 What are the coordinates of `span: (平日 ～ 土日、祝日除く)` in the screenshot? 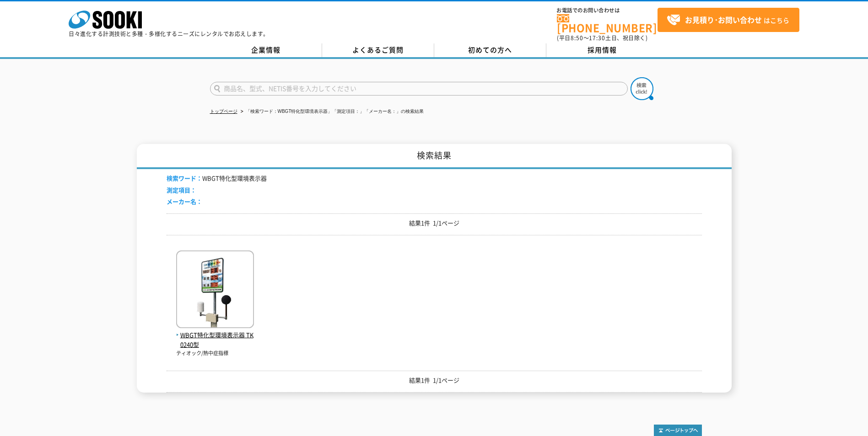 It's located at (602, 38).